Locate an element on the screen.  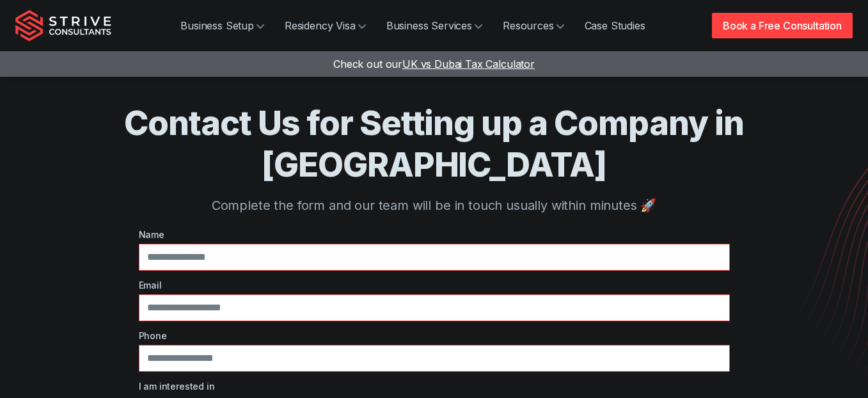
a: Business Setup is located at coordinates (222, 26).